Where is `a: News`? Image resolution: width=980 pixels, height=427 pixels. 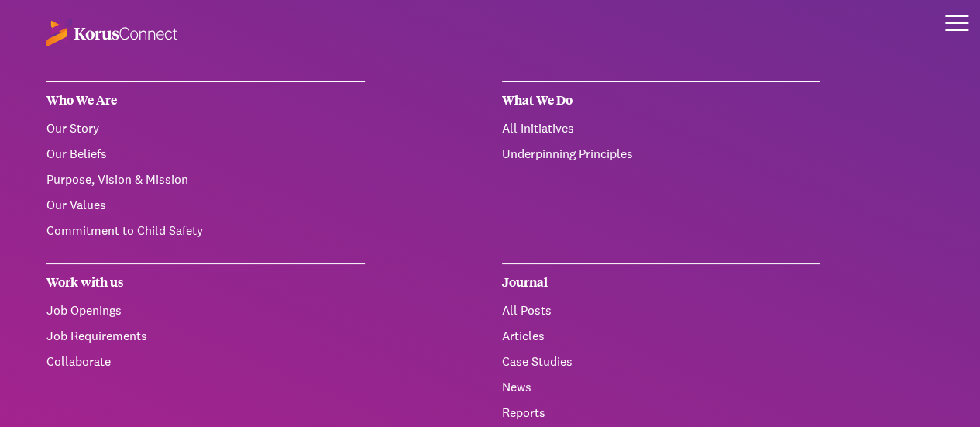
a: News is located at coordinates (516, 387).